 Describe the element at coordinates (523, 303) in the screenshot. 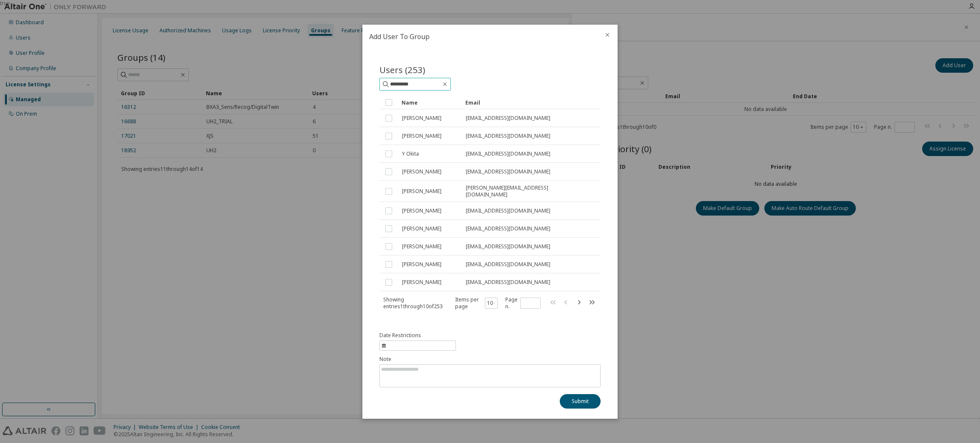

I see `span: Page n.` at that location.